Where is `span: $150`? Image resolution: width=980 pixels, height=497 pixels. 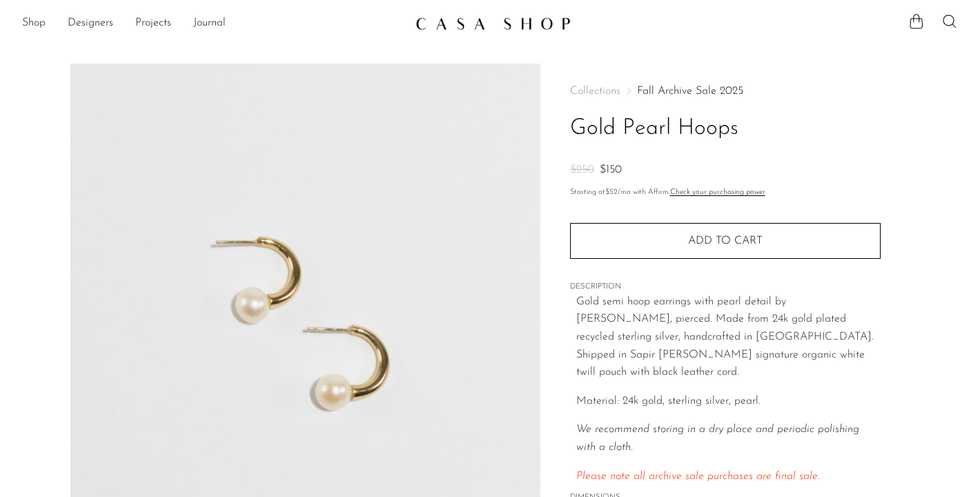 span: $150 is located at coordinates (611, 170).